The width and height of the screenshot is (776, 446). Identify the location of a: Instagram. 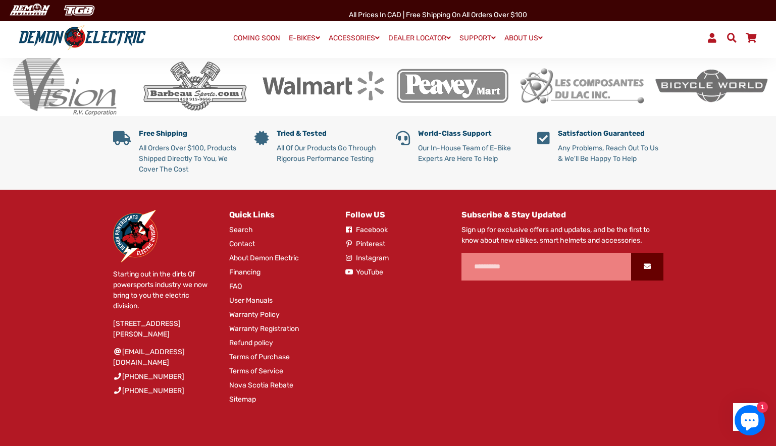
(367, 258).